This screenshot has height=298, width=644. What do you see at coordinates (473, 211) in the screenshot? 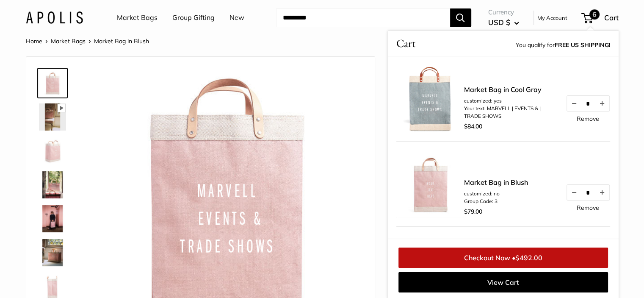
I see `span: $79.00` at bounding box center [473, 211].